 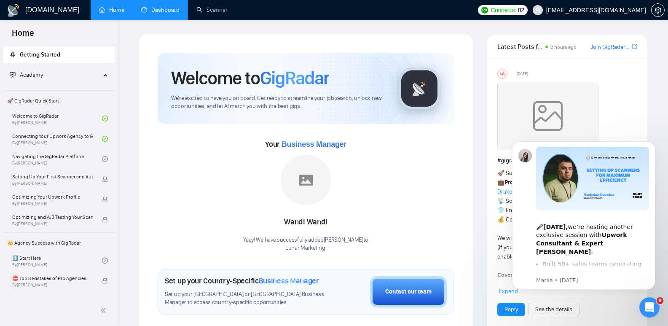 What do you see at coordinates (26, 22) in the screenshot?
I see `img: Profile image for Mariia` at bounding box center [26, 22].